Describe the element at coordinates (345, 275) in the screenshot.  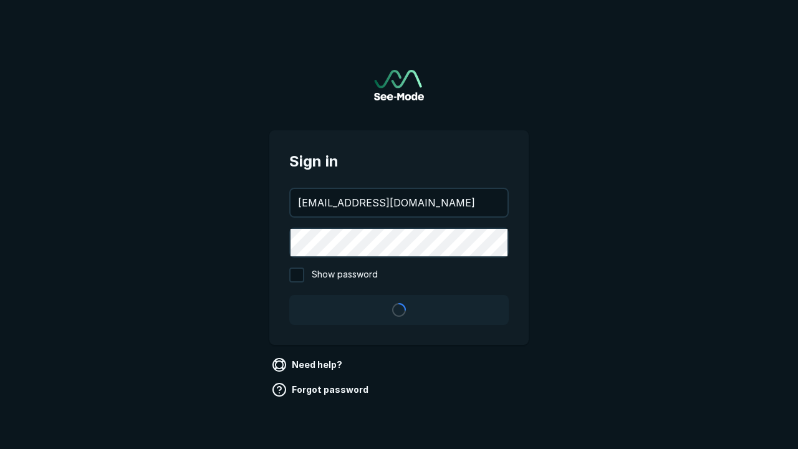
I see `span: Show password` at that location.